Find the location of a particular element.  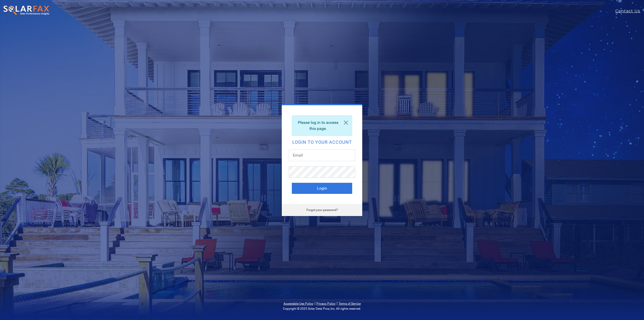

a: Privacy Policy is located at coordinates (326, 304).